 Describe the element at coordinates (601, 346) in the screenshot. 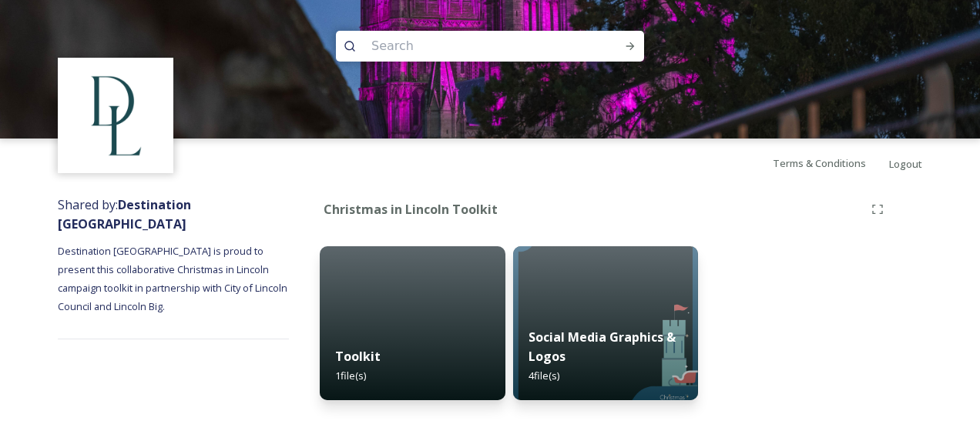

I see `strong: Social Media Graphics & Logos` at that location.